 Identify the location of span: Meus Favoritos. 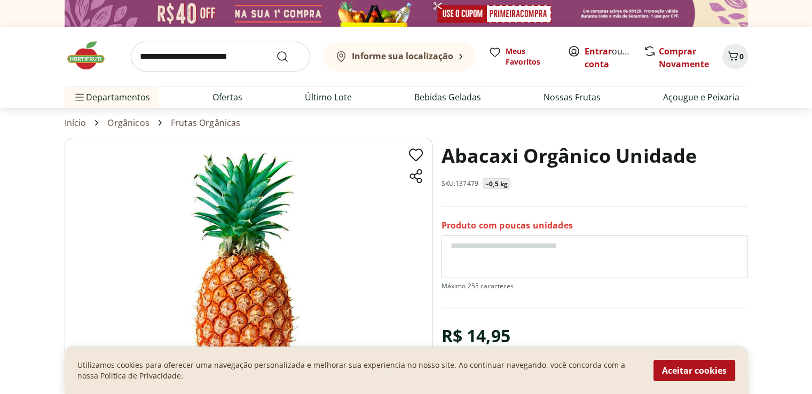
(530, 57).